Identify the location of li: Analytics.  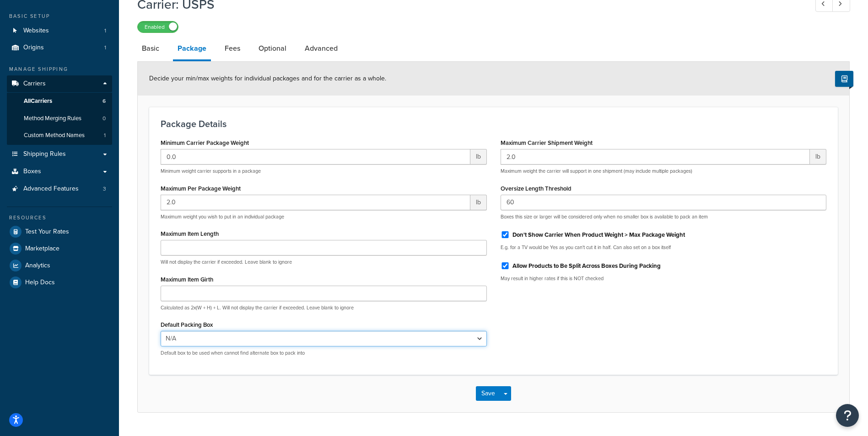
(60, 266).